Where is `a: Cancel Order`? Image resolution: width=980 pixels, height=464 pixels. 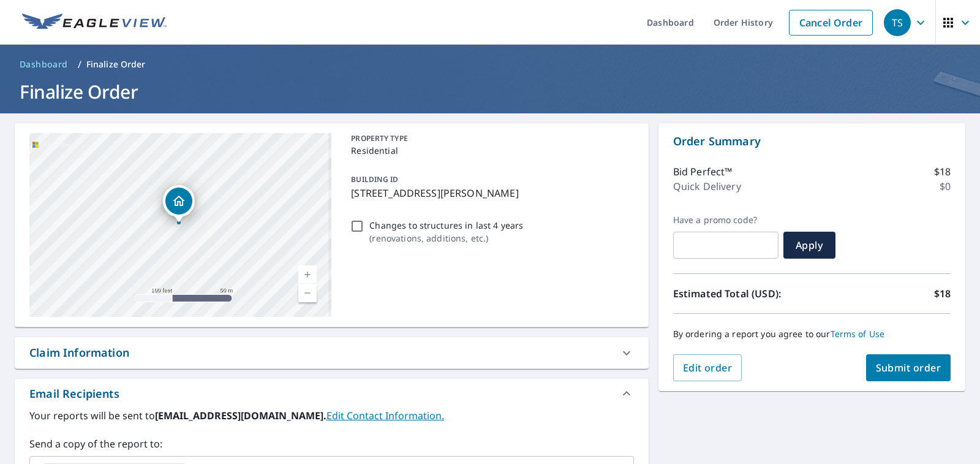 a: Cancel Order is located at coordinates (830, 23).